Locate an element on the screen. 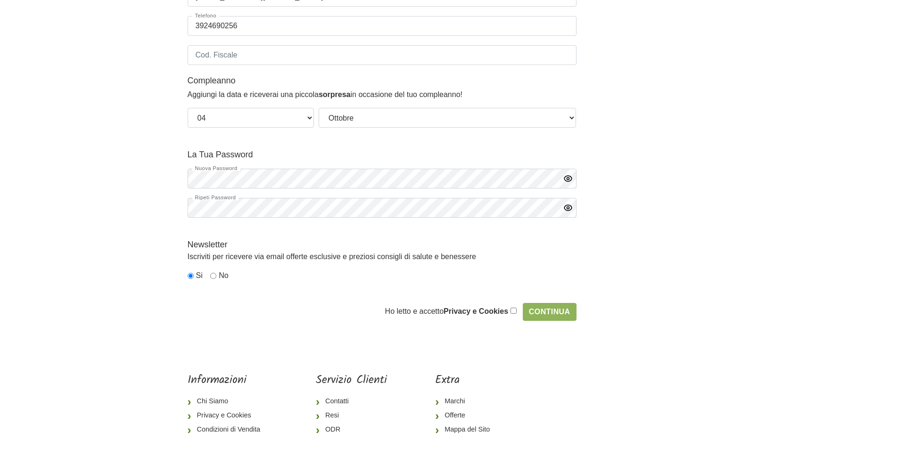 The height and width of the screenshot is (449, 898). p: Aggiungi la data e riceverai una piccola in occasione del tuo compleanno! is located at coordinates (382, 94).